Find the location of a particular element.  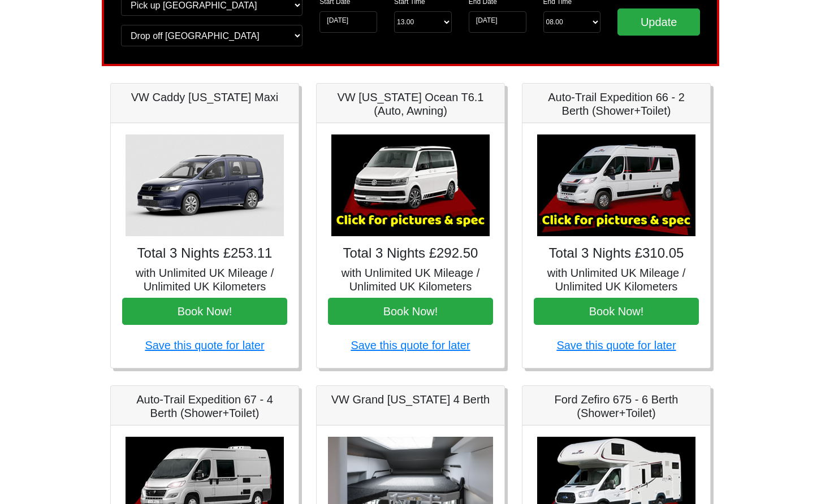

h4: Total 3 Nights £292.50 is located at coordinates (410, 253).